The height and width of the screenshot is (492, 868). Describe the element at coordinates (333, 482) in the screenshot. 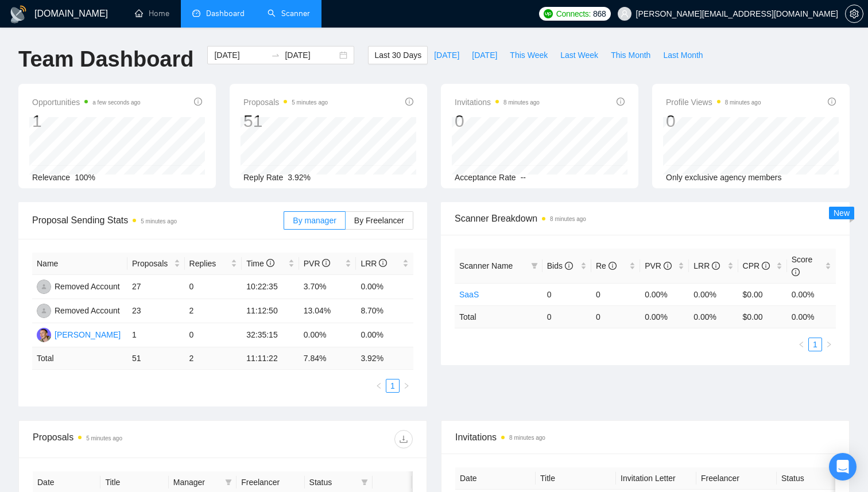

I see `span: Status` at that location.